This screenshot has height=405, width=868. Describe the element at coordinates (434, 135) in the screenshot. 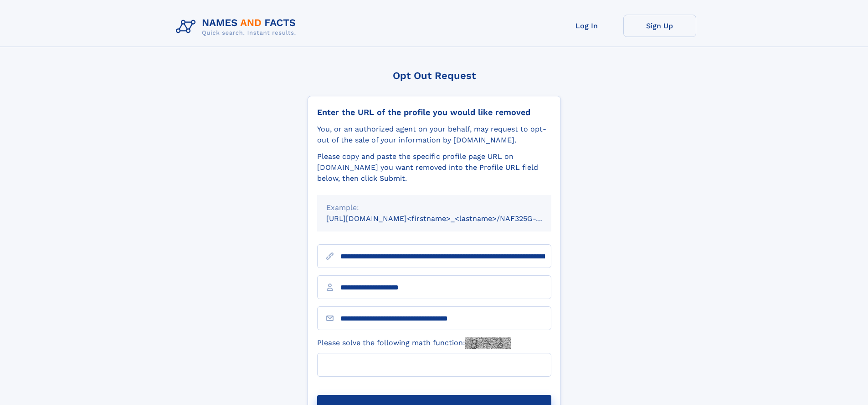

I see `div: You, or an authorized agent on your behalf, may request to opt-out of the sale of your informatio...` at that location.